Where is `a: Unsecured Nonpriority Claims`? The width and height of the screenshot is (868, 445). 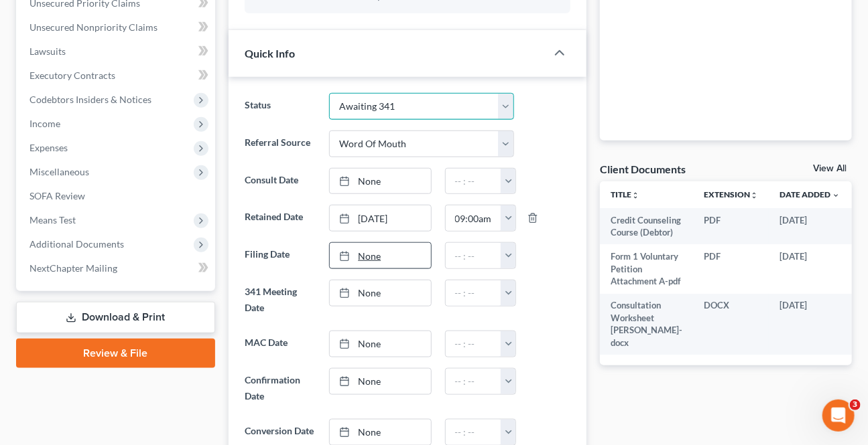
a: Unsecured Nonpriority Claims is located at coordinates (117, 28).